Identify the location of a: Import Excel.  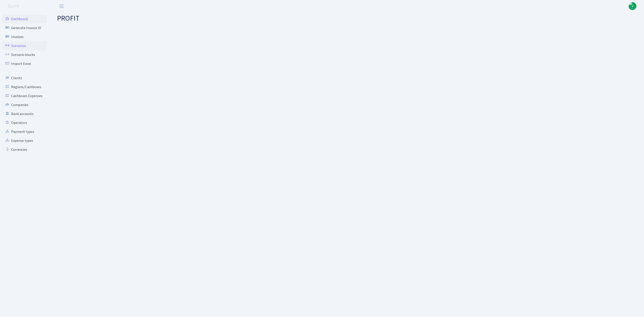
(25, 64).